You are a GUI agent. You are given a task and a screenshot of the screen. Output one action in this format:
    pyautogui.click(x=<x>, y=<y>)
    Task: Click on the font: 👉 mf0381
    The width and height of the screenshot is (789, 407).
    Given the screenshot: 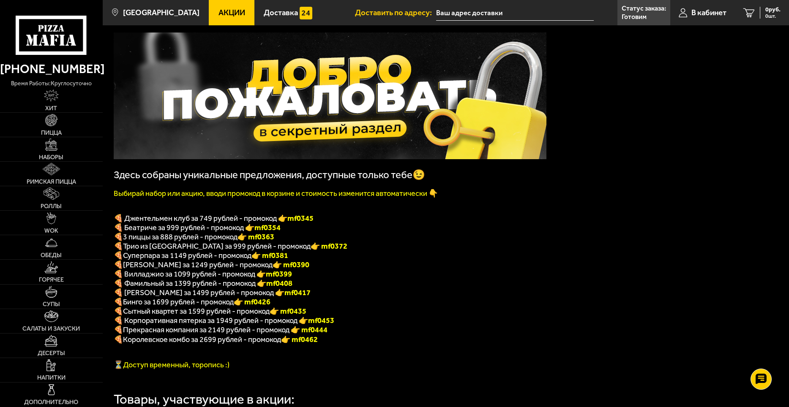 What is the action you would take?
    pyautogui.click(x=270, y=256)
    